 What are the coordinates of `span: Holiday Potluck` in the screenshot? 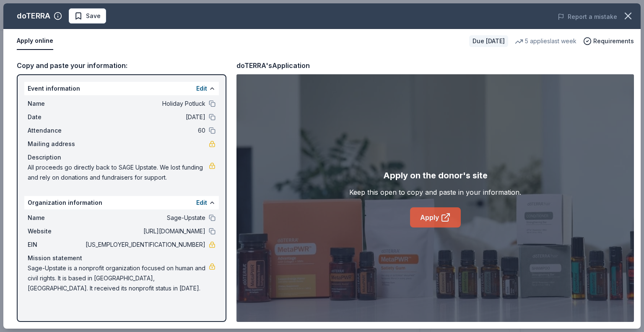 It's located at (144, 104).